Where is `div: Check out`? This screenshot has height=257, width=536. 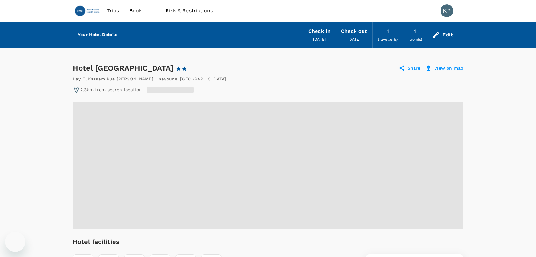 div: Check out is located at coordinates (354, 31).